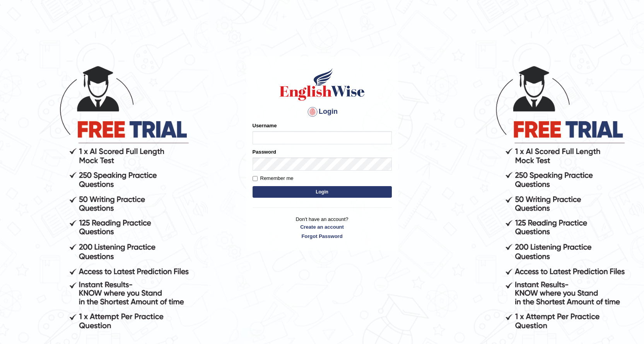  What do you see at coordinates (322, 112) in the screenshot?
I see `h4: Login` at bounding box center [322, 112].